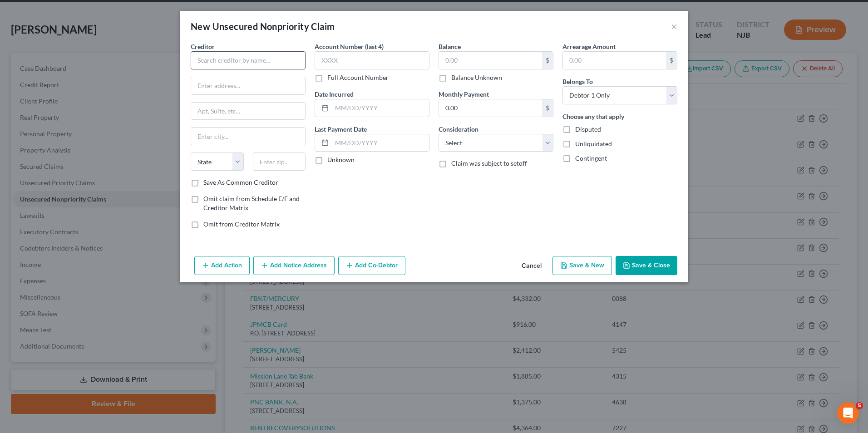  What do you see at coordinates (341, 160) in the screenshot?
I see `label: Unknown` at bounding box center [341, 160].